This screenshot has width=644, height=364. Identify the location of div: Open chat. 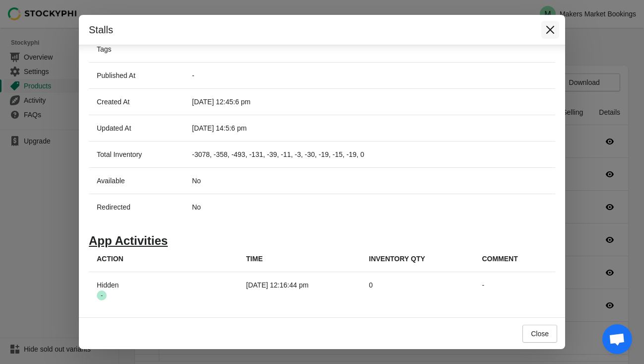
(617, 339).